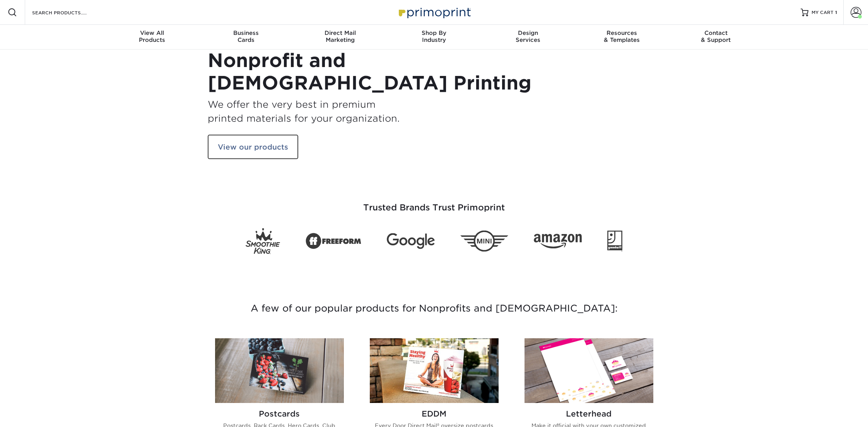  What do you see at coordinates (246, 36) in the screenshot?
I see `div: Cards` at bounding box center [246, 36].